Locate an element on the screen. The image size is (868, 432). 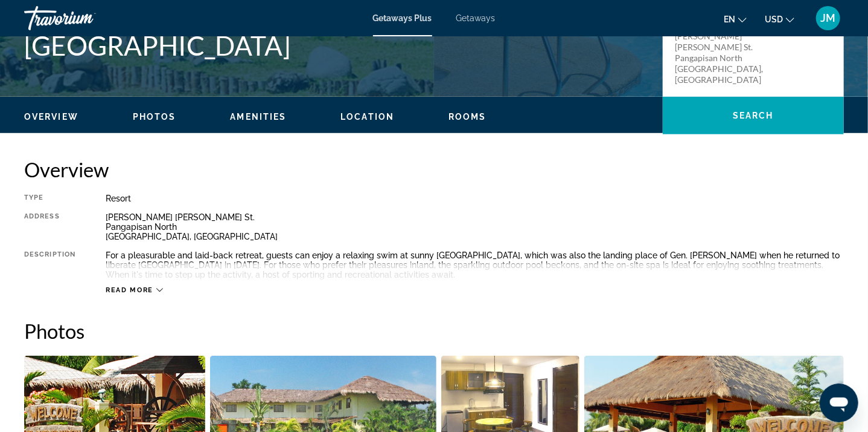
span: Amenities is located at coordinates (257, 117).